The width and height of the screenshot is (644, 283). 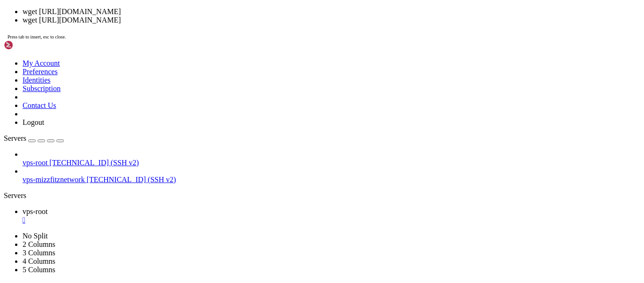 I want to click on a: 2 Columns, so click(x=39, y=244).